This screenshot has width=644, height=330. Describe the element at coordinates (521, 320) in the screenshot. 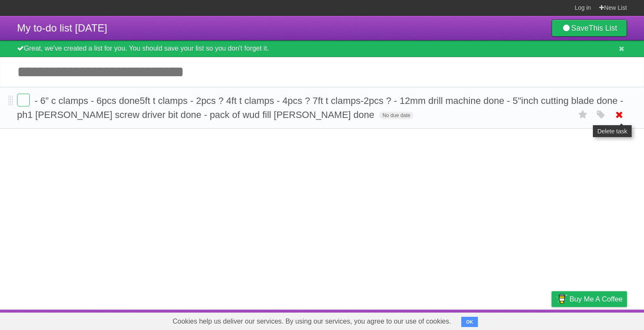

I see `a: Terms` at that location.